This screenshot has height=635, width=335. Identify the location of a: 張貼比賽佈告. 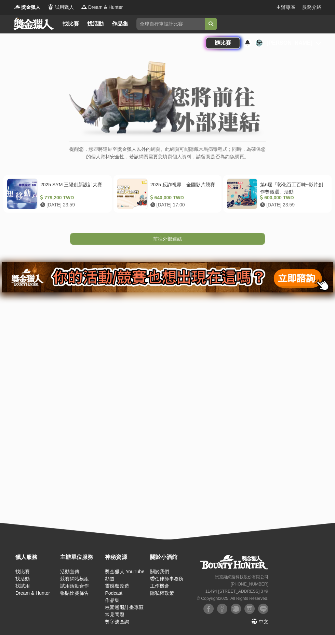
(74, 593).